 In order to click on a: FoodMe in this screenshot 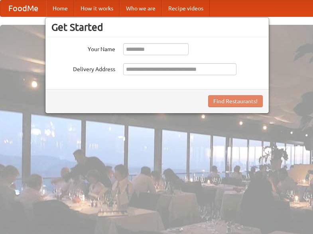, I will do `click(23, 8)`.